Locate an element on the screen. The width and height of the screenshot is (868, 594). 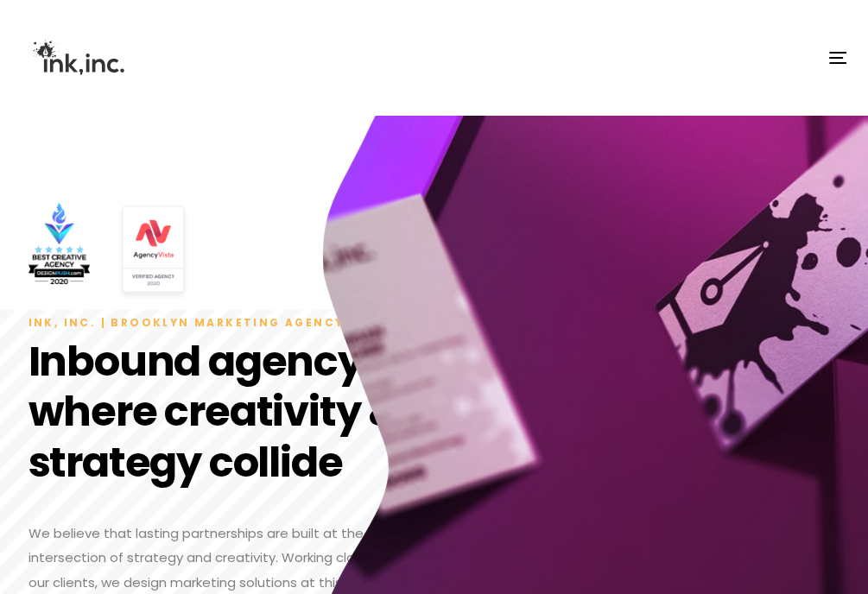
img: Ink, Inc. | Marketing Agency is located at coordinates (79, 57).